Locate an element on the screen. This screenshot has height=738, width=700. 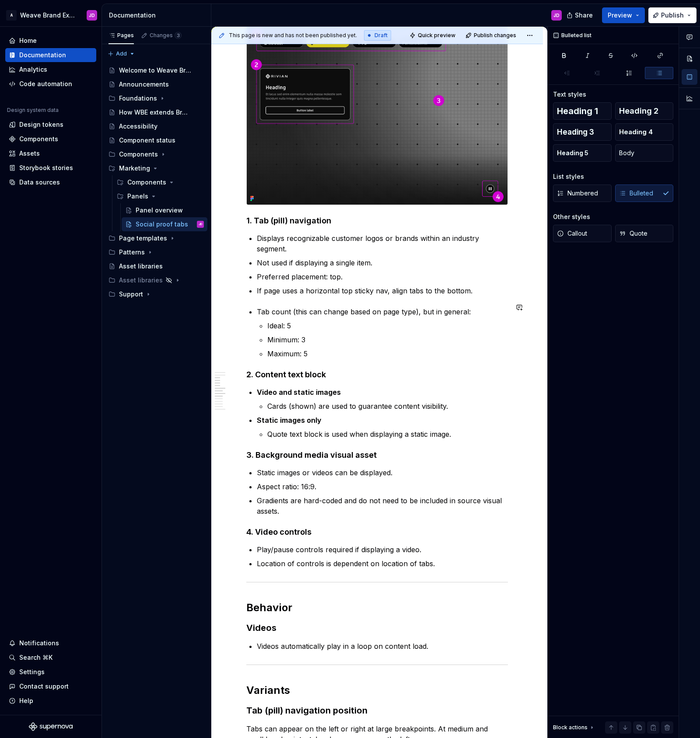
button: Heading 3 is located at coordinates (582, 132).